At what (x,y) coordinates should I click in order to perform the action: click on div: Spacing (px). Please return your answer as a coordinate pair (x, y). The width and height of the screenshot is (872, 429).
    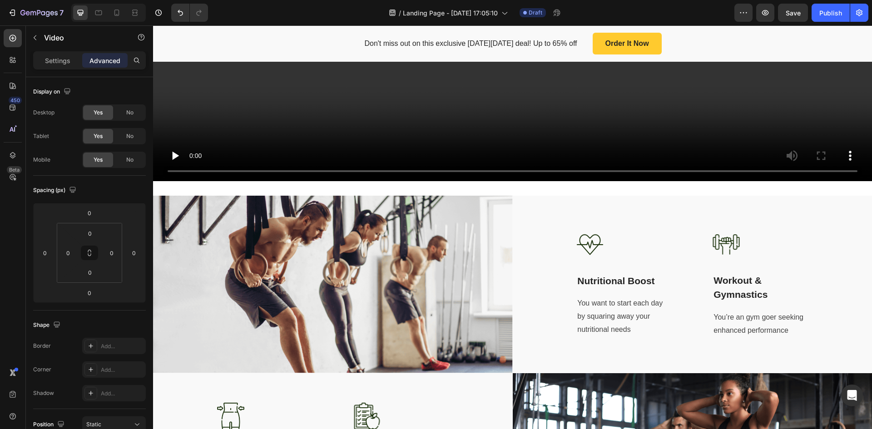
    Looking at the image, I should click on (55, 190).